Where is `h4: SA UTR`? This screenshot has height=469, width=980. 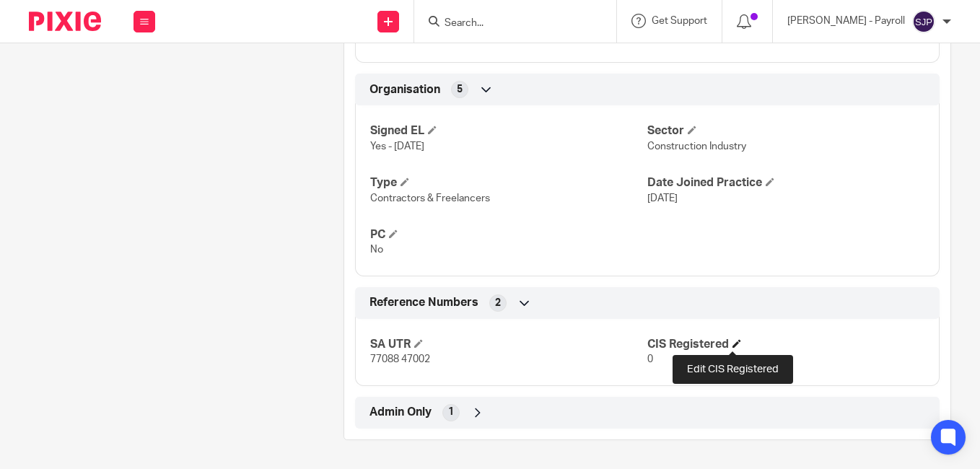
h4: SA UTR is located at coordinates (509, 344).